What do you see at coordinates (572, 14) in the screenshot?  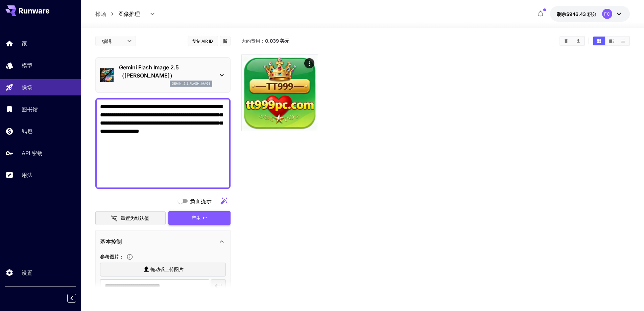 I see `font: 剩余$946.43` at bounding box center [572, 14].